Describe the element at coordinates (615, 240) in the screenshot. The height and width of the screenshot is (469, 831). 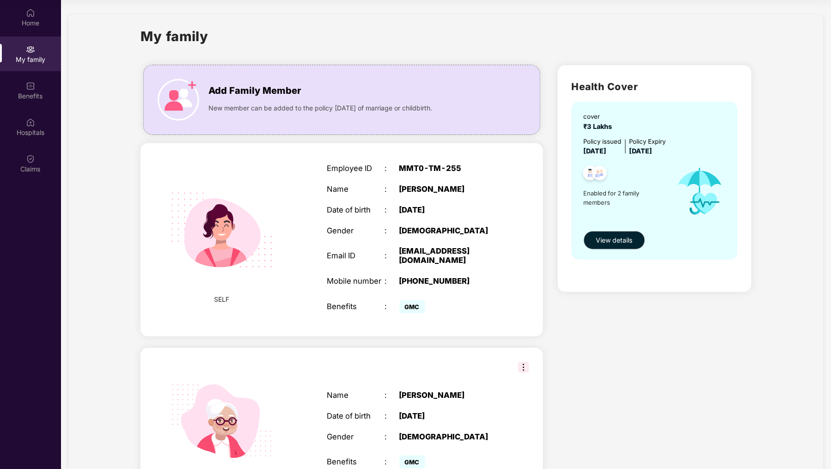
I see `button: View details` at that location.